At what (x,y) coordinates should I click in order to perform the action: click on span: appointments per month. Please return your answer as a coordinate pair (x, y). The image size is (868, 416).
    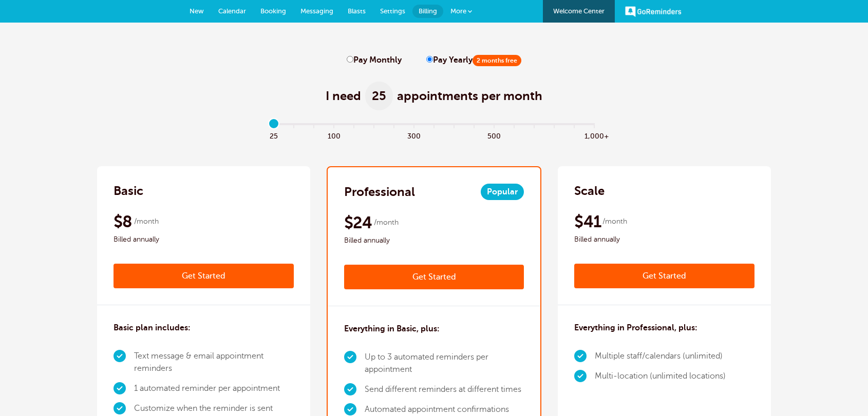
    Looking at the image, I should click on (469, 96).